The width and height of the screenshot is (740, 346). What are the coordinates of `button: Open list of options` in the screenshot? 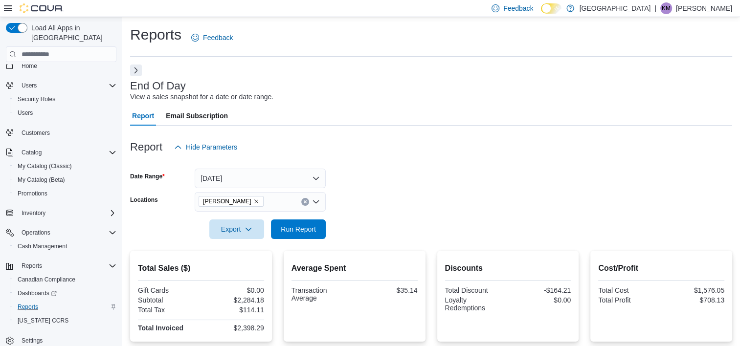 It's located at (316, 202).